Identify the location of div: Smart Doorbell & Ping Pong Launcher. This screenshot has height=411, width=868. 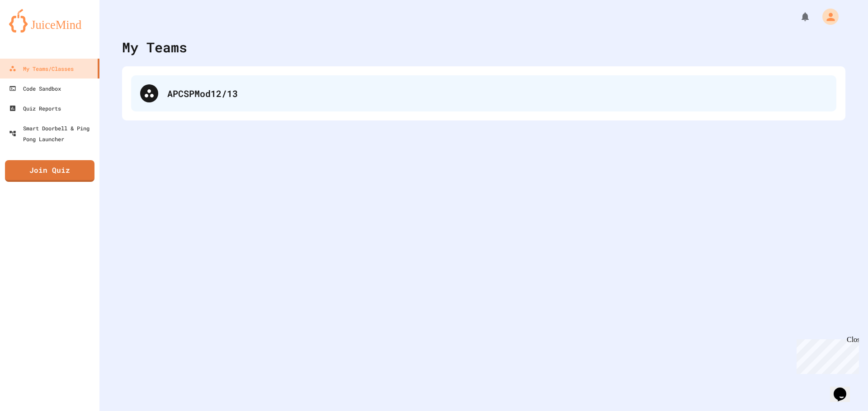
(53, 134).